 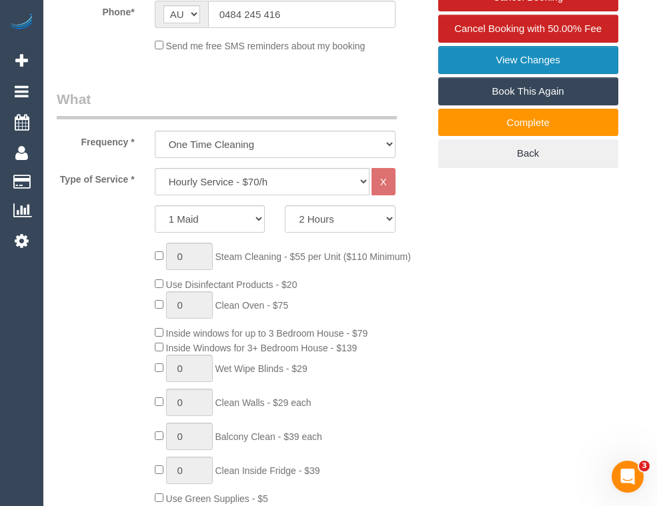 What do you see at coordinates (528, 123) in the screenshot?
I see `a: Complete` at bounding box center [528, 123].